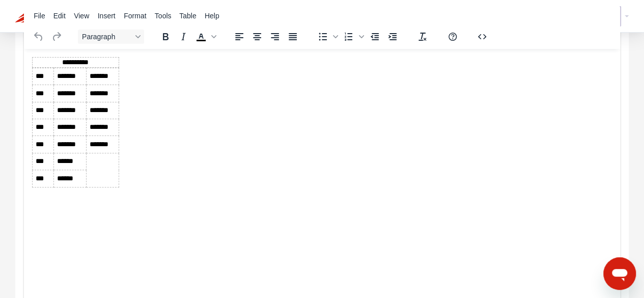 This screenshot has width=644, height=298. Describe the element at coordinates (82, 16) in the screenshot. I see `span: View` at that location.